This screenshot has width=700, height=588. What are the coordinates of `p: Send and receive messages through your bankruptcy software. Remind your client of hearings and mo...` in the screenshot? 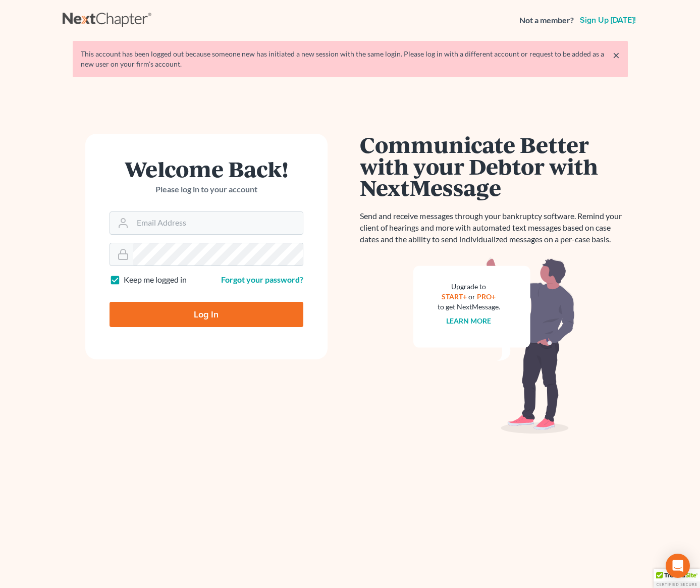 It's located at (494, 228).